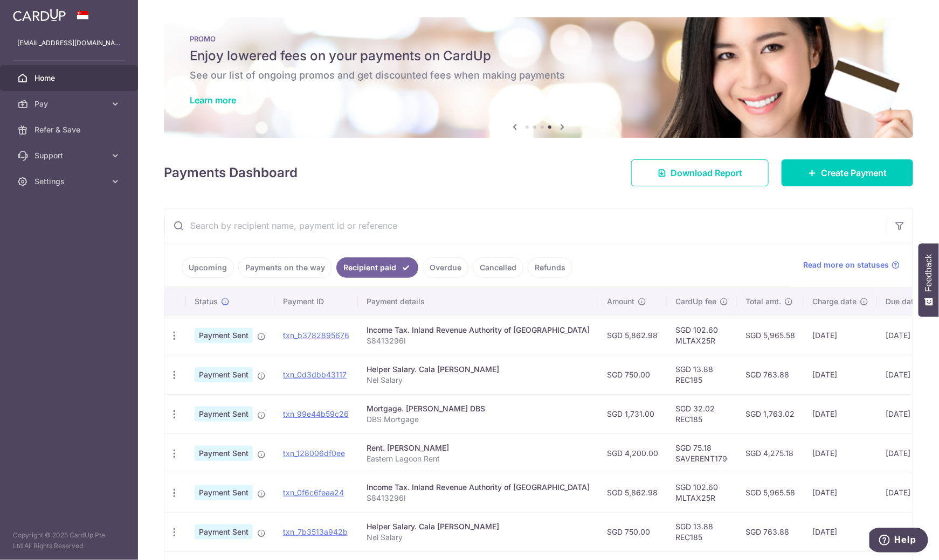 The width and height of the screenshot is (939, 560). Describe the element at coordinates (206, 301) in the screenshot. I see `span: Status` at that location.